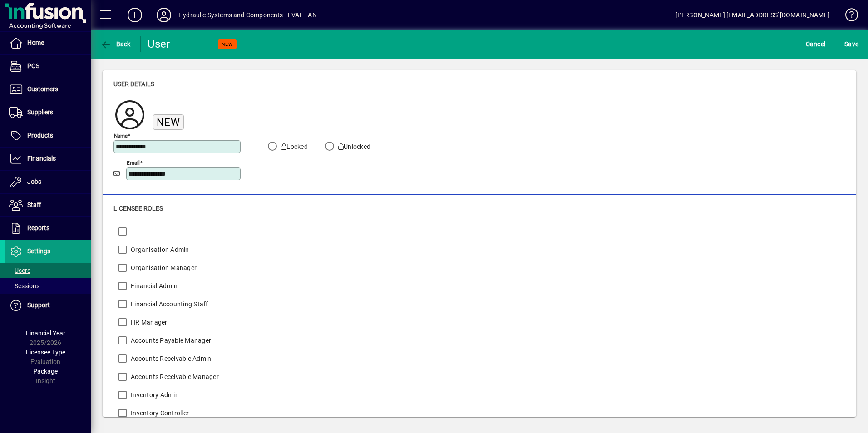 Image resolution: width=868 pixels, height=433 pixels. I want to click on span: Suppliers, so click(40, 112).